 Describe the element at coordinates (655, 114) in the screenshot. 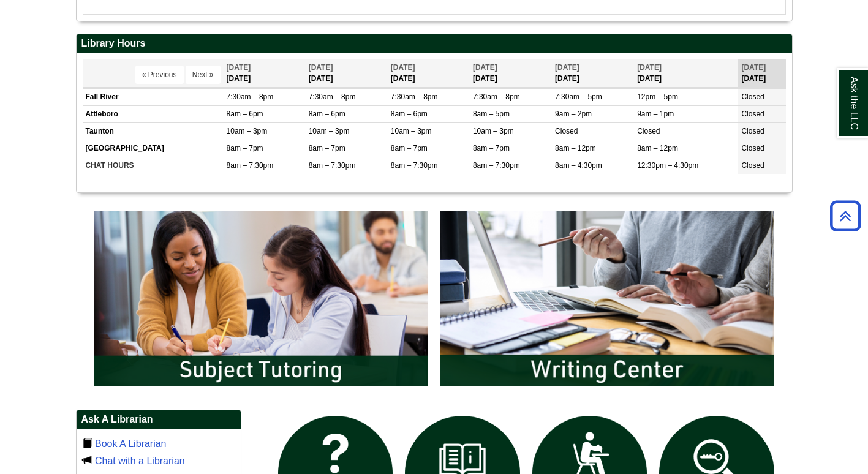

I see `span: 9am – 1pm` at that location.